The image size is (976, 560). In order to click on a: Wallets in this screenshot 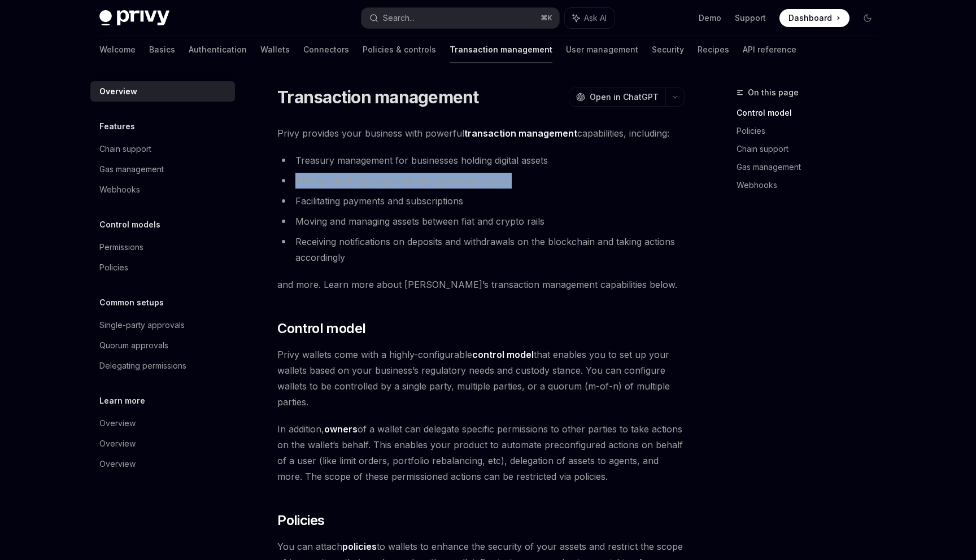, I will do `click(275, 50)`.